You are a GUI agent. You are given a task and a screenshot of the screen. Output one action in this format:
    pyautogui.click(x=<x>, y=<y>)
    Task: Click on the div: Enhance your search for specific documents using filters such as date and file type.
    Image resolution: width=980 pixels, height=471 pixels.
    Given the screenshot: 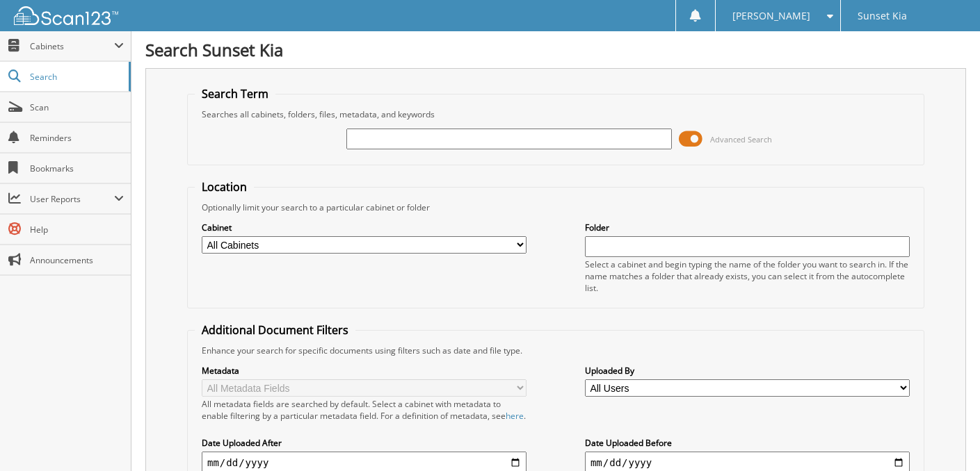 What is the action you would take?
    pyautogui.click(x=556, y=350)
    